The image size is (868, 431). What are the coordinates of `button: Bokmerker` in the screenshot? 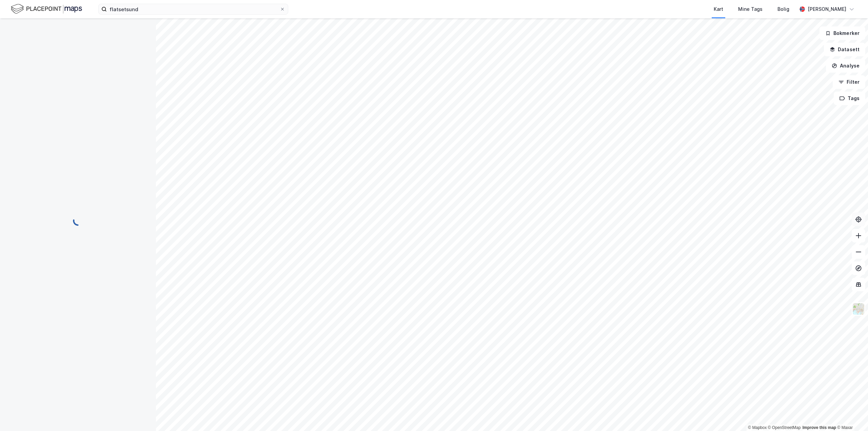 It's located at (842, 33).